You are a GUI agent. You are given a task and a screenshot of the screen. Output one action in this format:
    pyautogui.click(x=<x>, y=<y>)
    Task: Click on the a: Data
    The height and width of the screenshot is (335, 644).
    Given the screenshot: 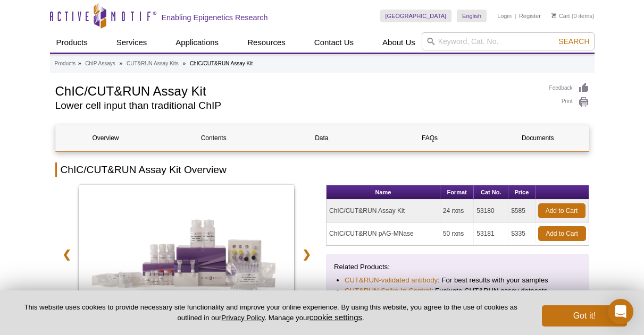 What is the action you would take?
    pyautogui.click(x=321, y=138)
    